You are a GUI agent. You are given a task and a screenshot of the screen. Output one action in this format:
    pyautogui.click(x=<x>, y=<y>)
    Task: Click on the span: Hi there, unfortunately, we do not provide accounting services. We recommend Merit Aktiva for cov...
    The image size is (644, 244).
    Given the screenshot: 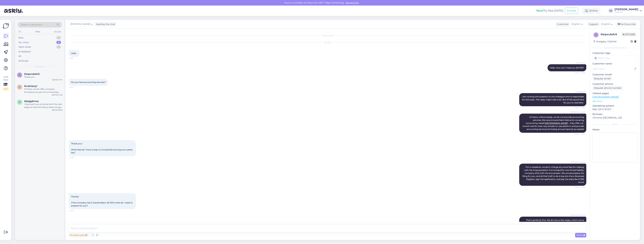 What is the action you would take?
    pyautogui.click(x=553, y=123)
    